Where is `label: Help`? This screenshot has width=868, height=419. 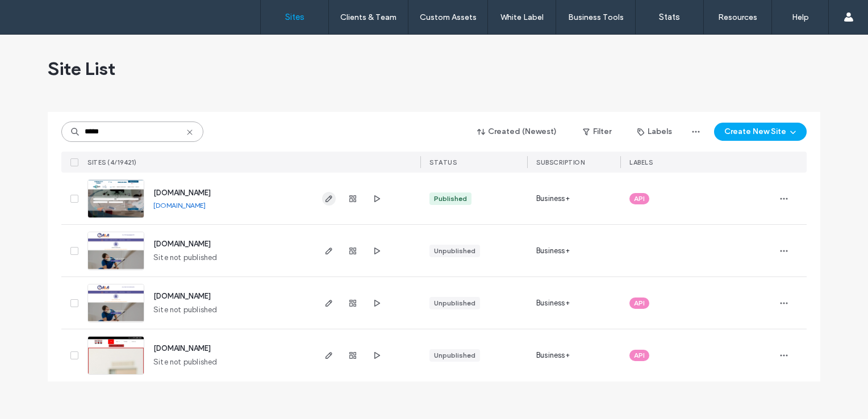 label: Help is located at coordinates (801, 17).